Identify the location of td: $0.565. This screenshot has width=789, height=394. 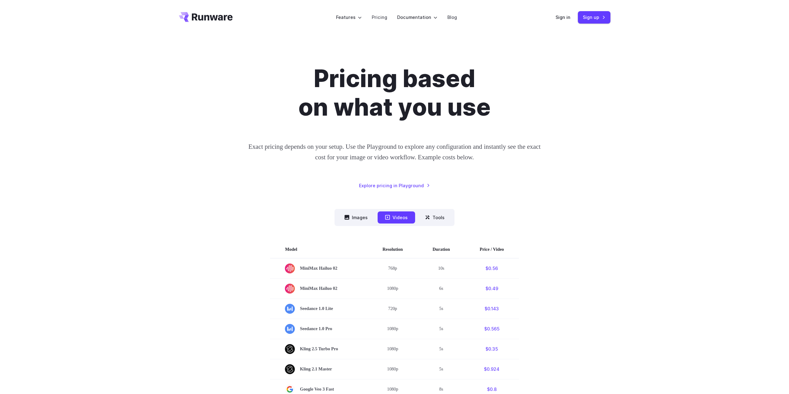
(492, 329).